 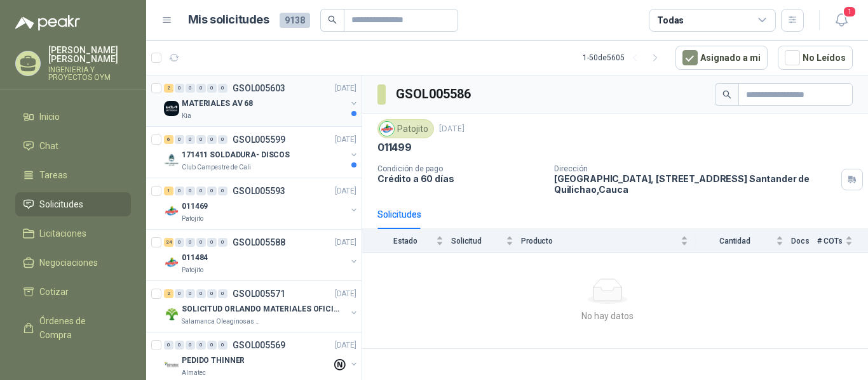 What do you see at coordinates (259, 191) in the screenshot?
I see `p: GSOL005593` at bounding box center [259, 191].